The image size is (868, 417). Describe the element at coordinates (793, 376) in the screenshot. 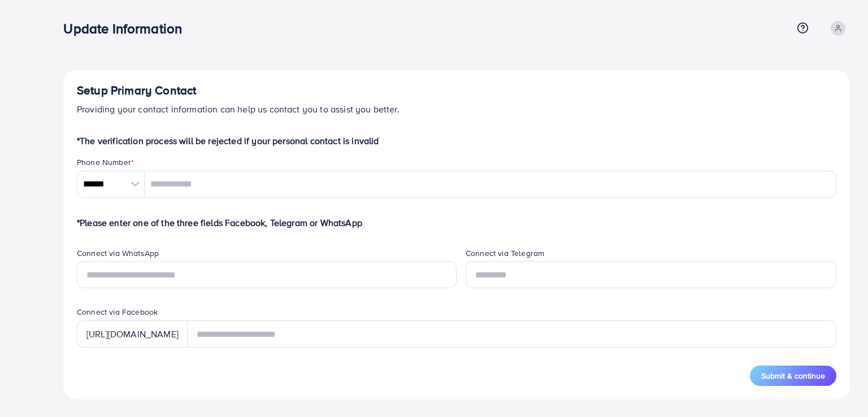

I see `span: Submit & continue` at that location.